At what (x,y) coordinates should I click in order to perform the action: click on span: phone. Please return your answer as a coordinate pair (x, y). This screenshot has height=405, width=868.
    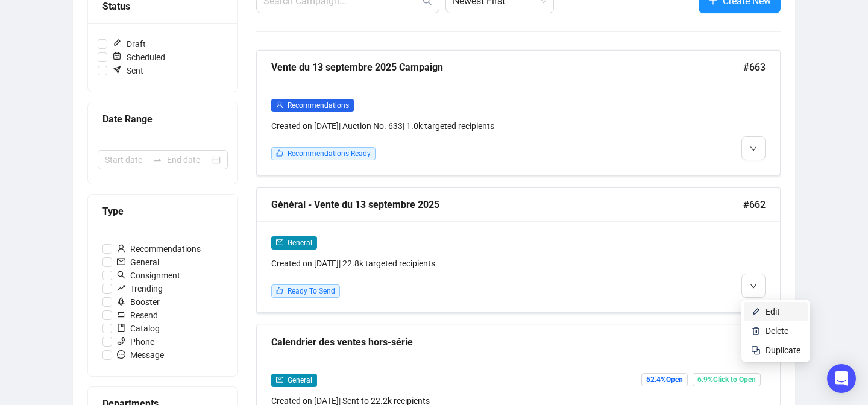
    Looking at the image, I should click on (121, 341).